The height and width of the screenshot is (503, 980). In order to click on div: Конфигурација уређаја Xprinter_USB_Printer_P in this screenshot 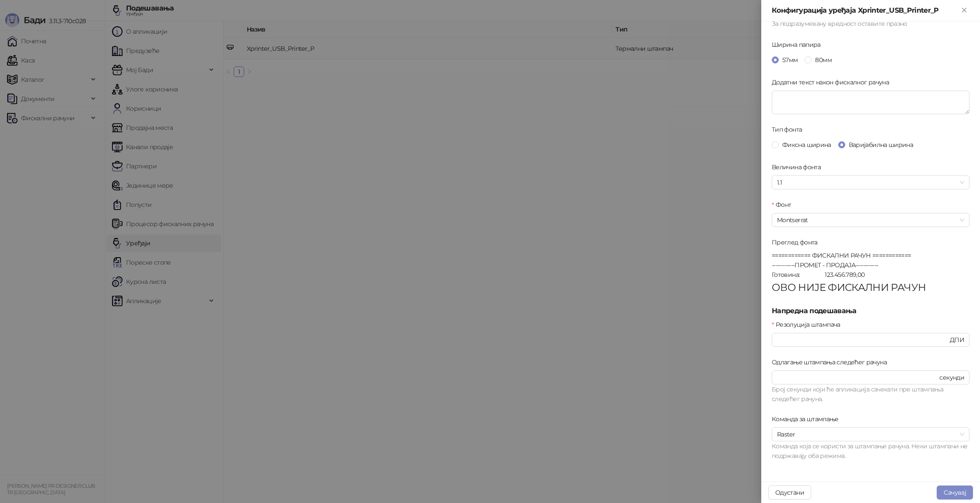, I will do `click(865, 10)`.